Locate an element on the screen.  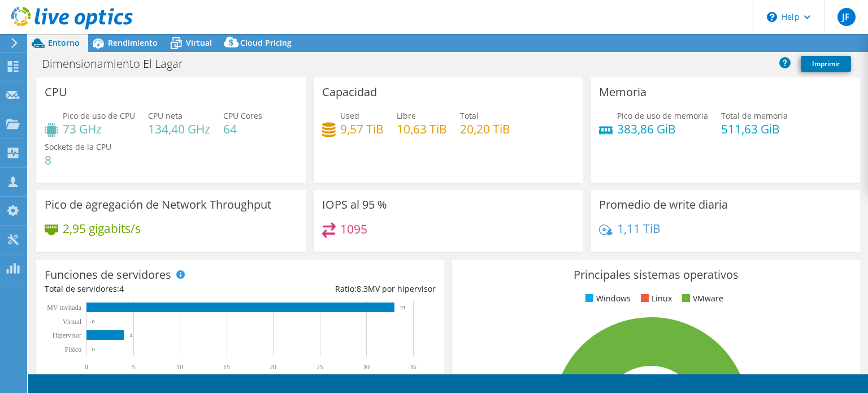
span: 4 is located at coordinates (122, 289).